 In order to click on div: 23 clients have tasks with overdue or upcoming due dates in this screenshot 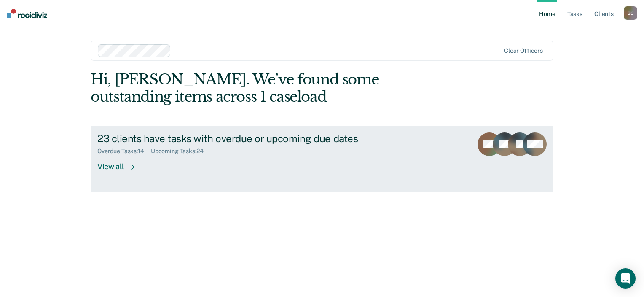, I will do `click(246, 138)`.